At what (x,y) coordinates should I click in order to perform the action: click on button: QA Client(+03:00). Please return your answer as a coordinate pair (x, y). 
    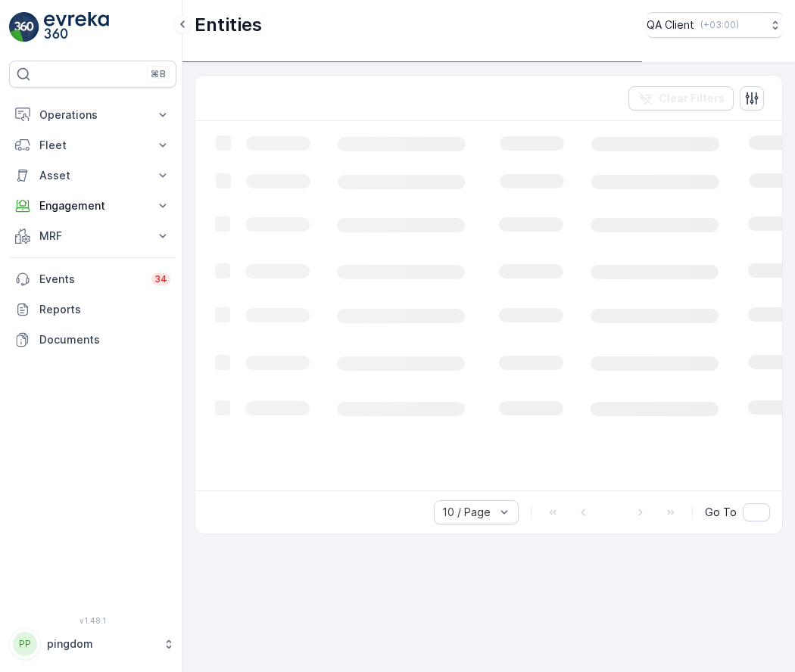
    Looking at the image, I should click on (715, 25).